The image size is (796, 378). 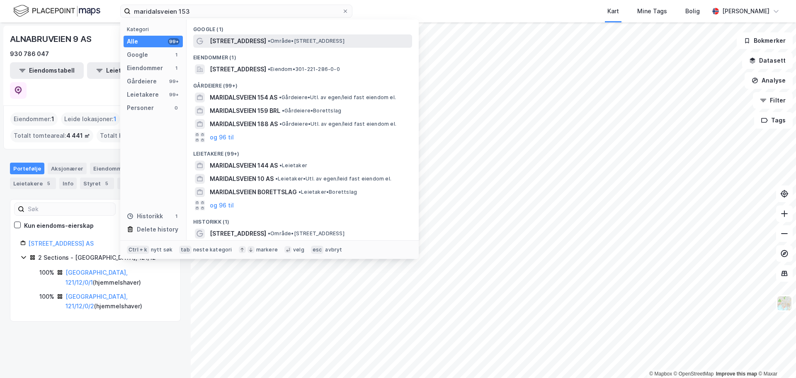 I want to click on div: Google, so click(x=137, y=55).